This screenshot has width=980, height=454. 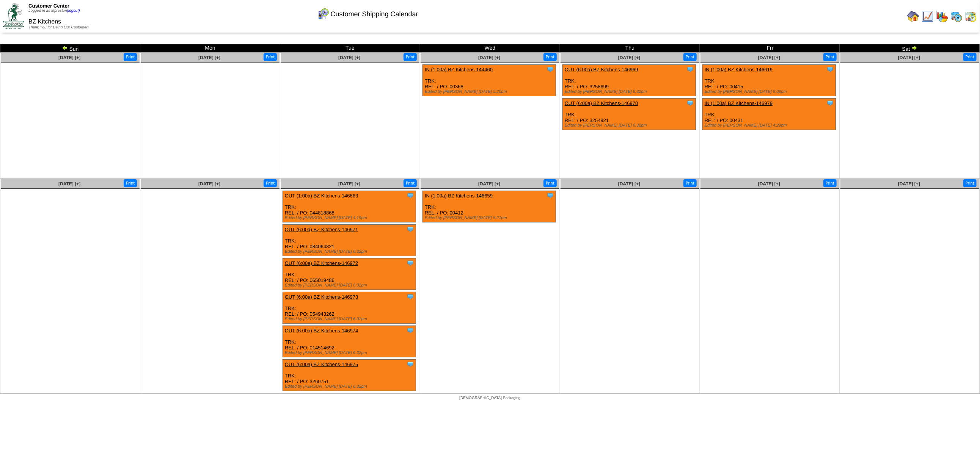 What do you see at coordinates (630, 48) in the screenshot?
I see `td: Thu` at bounding box center [630, 48].